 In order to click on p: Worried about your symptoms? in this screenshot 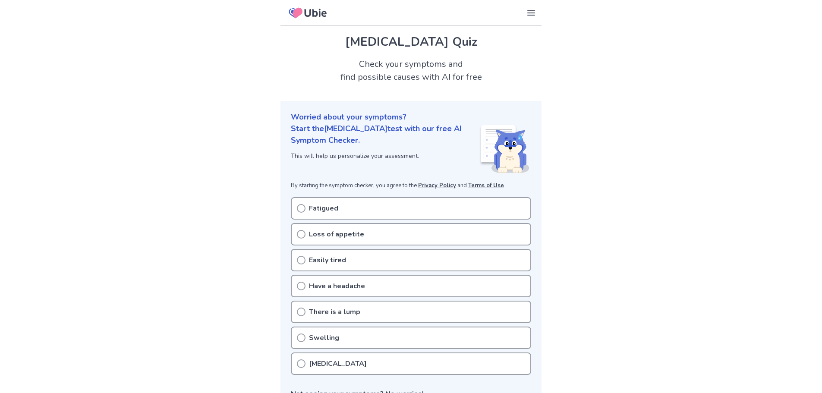, I will do `click(411, 117)`.